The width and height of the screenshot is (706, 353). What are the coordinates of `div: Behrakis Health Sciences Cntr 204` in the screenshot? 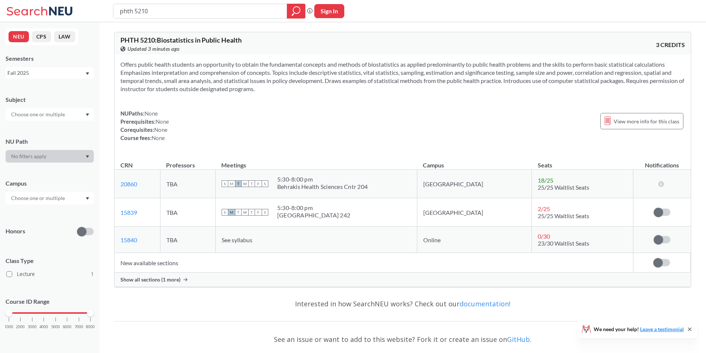 It's located at (322, 187).